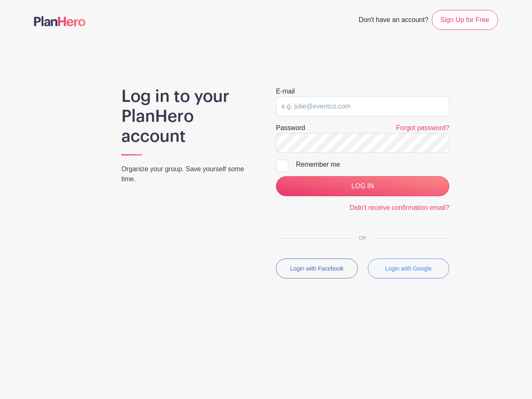 This screenshot has width=532, height=399. What do you see at coordinates (394, 21) in the screenshot?
I see `span: Don't have an account?` at bounding box center [394, 21].